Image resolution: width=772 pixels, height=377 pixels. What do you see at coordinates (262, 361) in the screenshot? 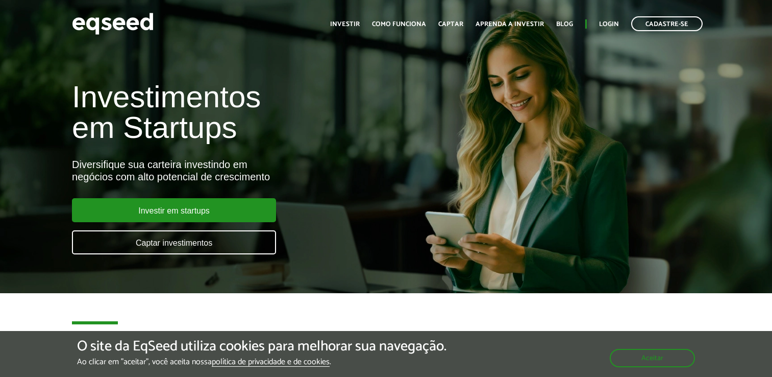
I see `p: Ao clicar em "aceitar", você aceita nossa .` at bounding box center [262, 361].